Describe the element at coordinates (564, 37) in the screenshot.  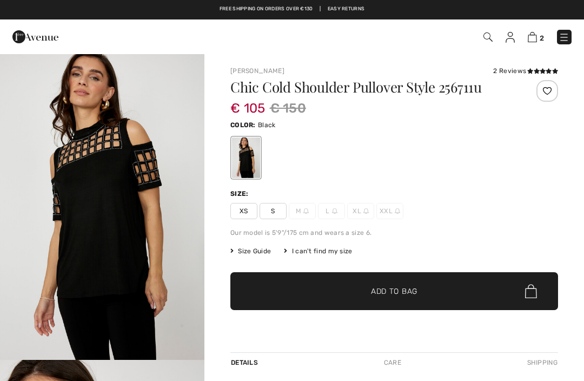
I see `img: Menu` at that location.